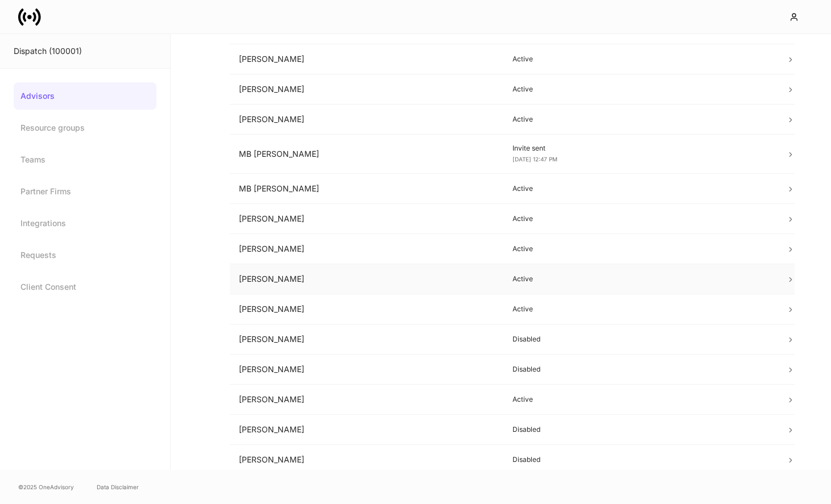 This screenshot has height=504, width=831. I want to click on a: Client Consent, so click(85, 287).